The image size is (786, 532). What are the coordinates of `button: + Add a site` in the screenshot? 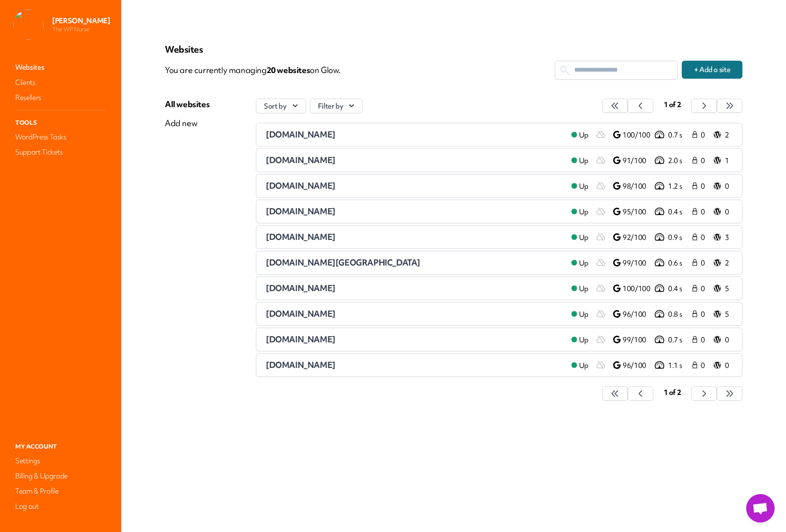 It's located at (713, 69).